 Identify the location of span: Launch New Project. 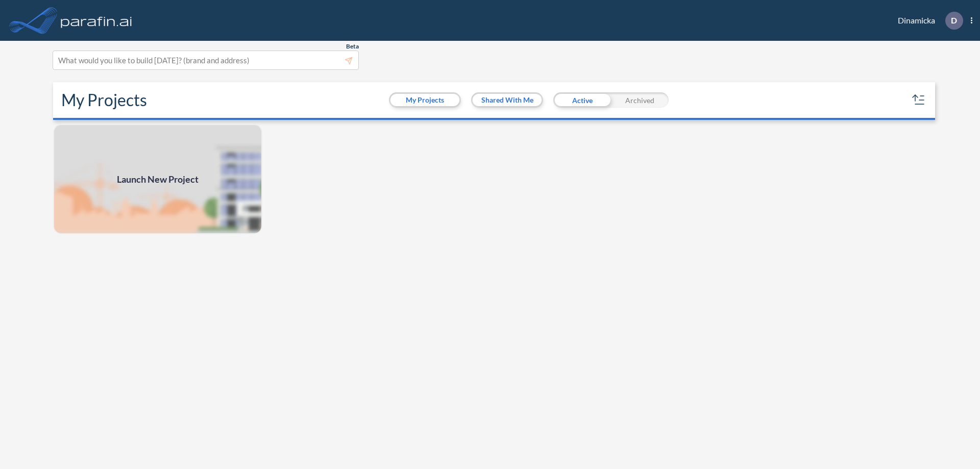
(158, 180).